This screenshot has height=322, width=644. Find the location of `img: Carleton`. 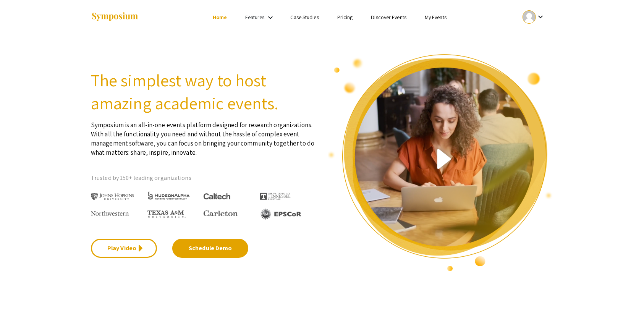

img: Carleton is located at coordinates (221, 214).